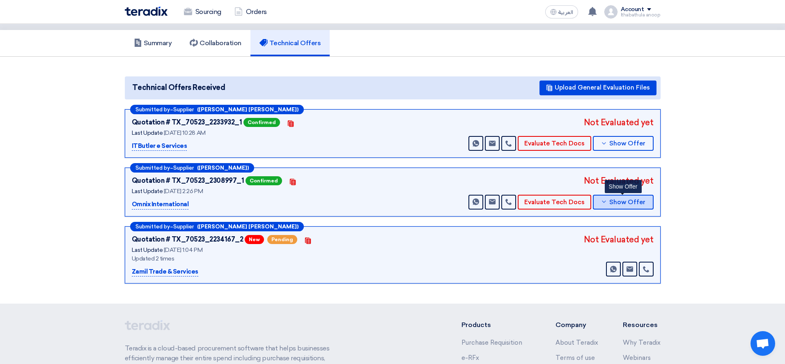  Describe the element at coordinates (632, 9) in the screenshot. I see `div: Account` at that location.